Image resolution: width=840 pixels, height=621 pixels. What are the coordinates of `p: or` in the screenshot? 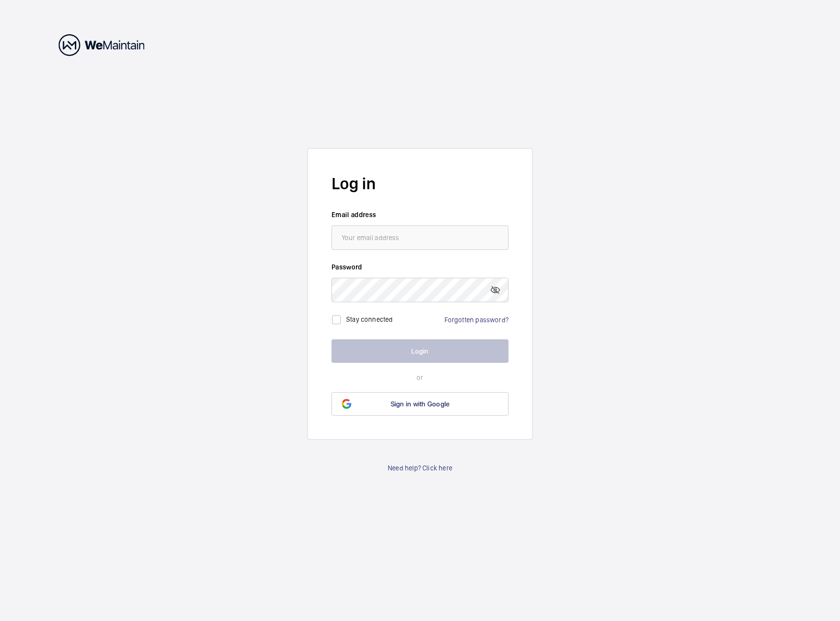 It's located at (420, 378).